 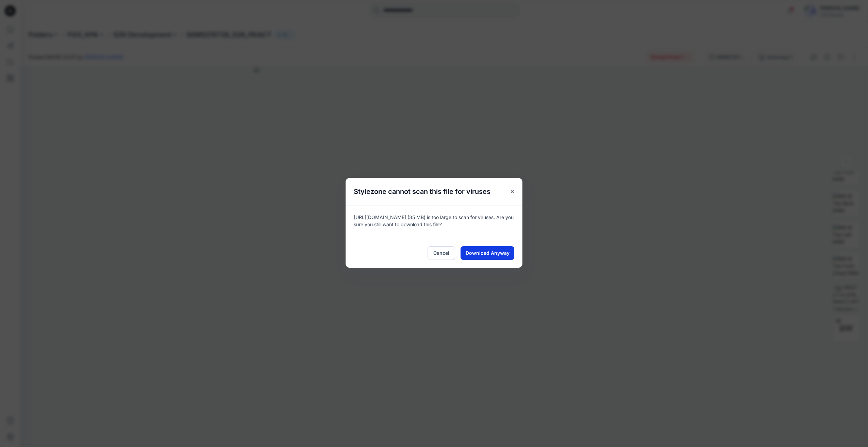 I want to click on span: Download Anyway, so click(x=487, y=253).